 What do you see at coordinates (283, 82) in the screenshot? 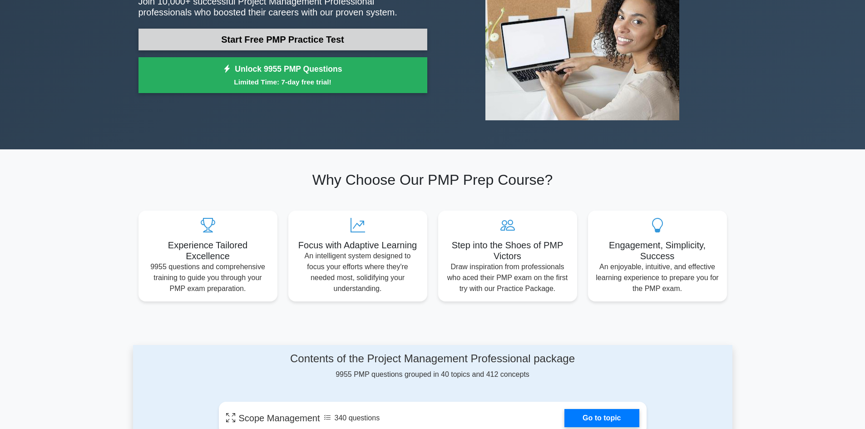
I see `small: Limited Time: 7-day free trial!` at bounding box center [283, 82].